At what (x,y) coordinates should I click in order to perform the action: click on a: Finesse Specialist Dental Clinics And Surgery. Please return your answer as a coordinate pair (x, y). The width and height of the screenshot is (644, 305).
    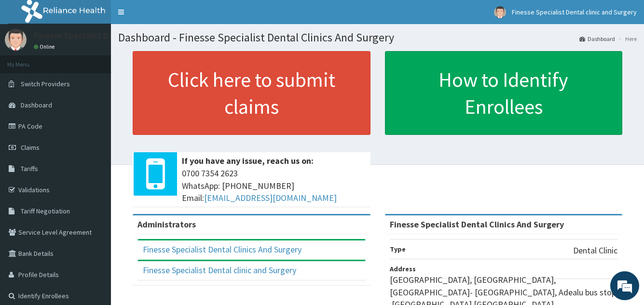
    Looking at the image, I should click on (222, 249).